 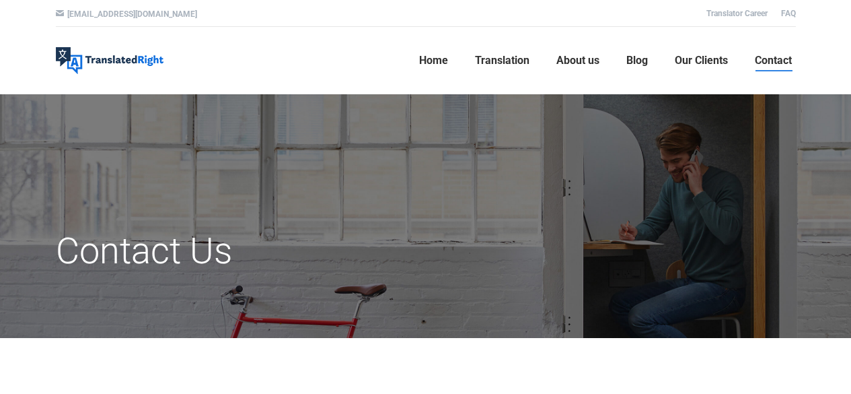 What do you see at coordinates (299, 251) in the screenshot?
I see `h1: Contact Us` at bounding box center [299, 251].